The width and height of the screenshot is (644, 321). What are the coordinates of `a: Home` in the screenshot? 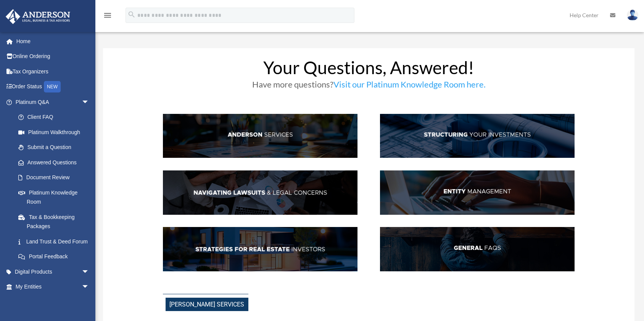 It's located at (53, 41).